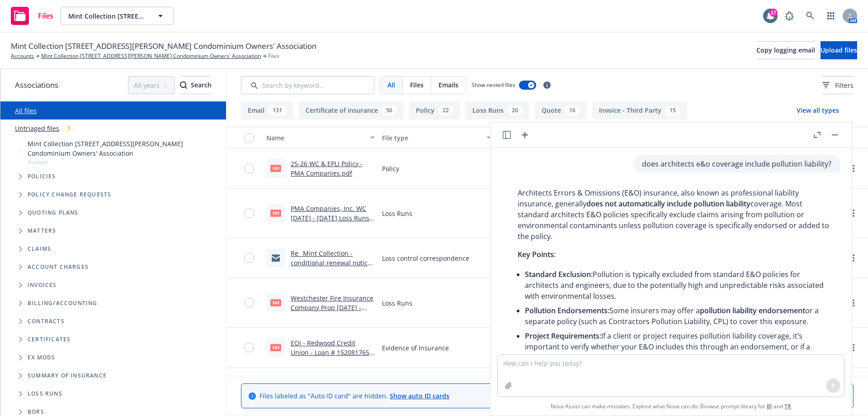 This screenshot has width=868, height=416. What do you see at coordinates (321, 138) in the screenshot?
I see `button: Name` at bounding box center [321, 138].